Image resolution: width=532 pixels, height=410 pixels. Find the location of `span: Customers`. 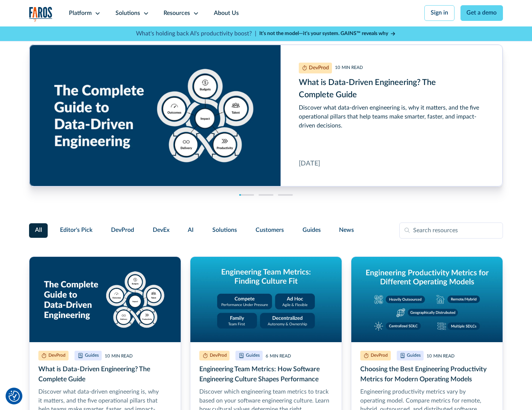

span: Customers is located at coordinates (270, 231).